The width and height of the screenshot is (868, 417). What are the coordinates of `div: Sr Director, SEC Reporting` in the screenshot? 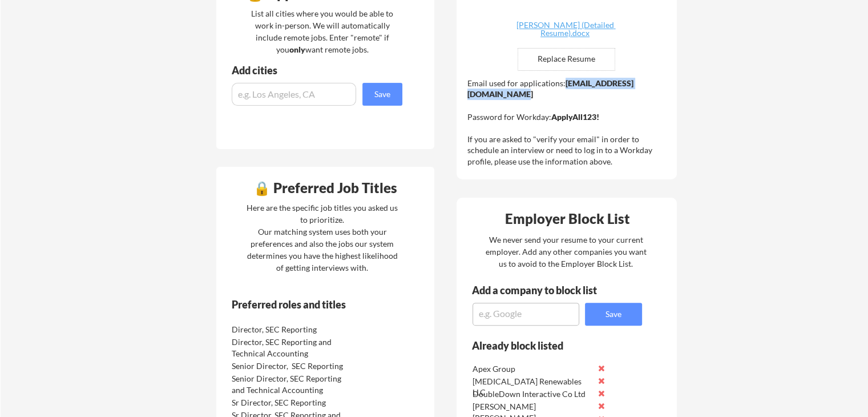 It's located at (292, 403).